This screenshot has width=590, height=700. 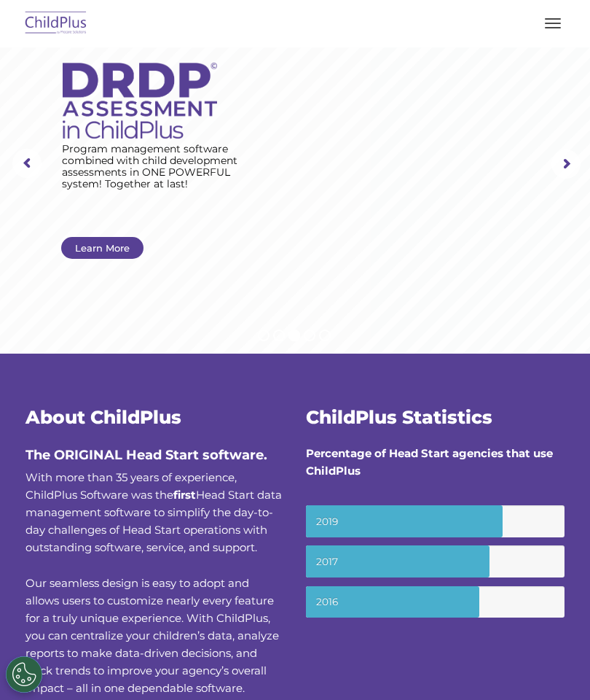 I want to click on span: Our seamless design is easy to adopt and allows users to customize nearly every feature for a tru..., so click(x=152, y=635).